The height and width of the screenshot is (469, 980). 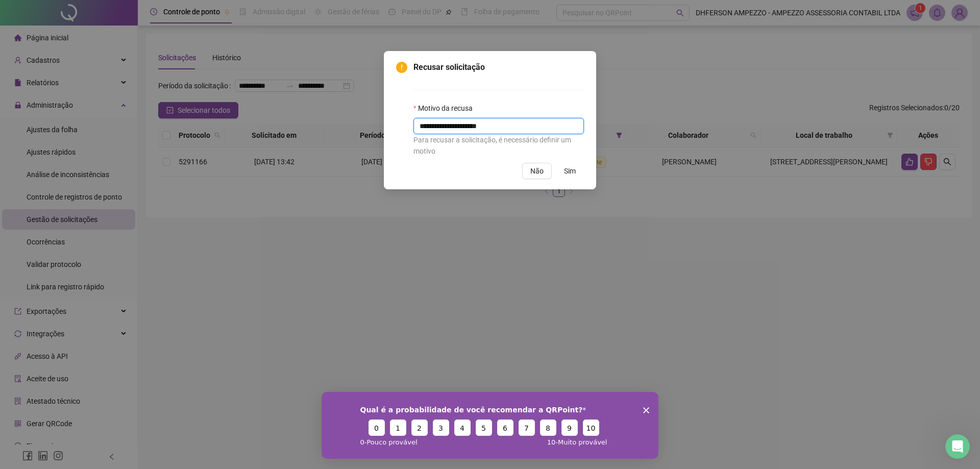 I want to click on button: Sim, so click(x=570, y=171).